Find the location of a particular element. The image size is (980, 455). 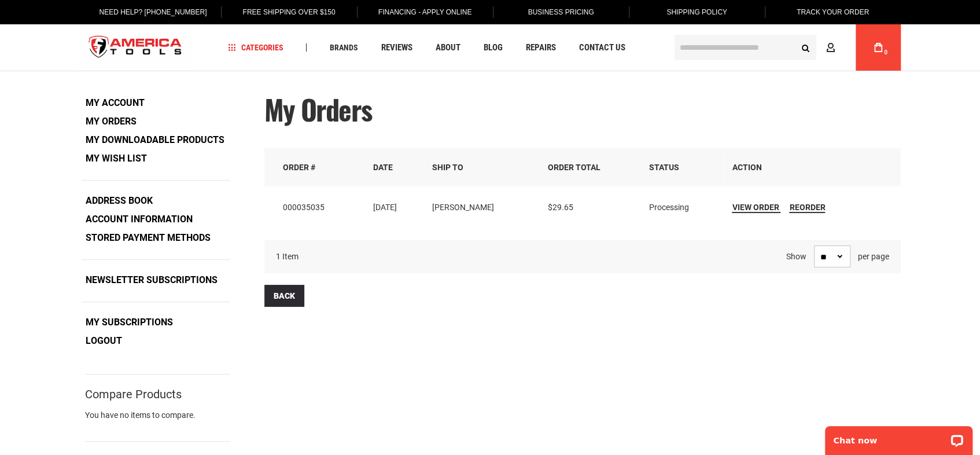

a: Back is located at coordinates (284, 295).